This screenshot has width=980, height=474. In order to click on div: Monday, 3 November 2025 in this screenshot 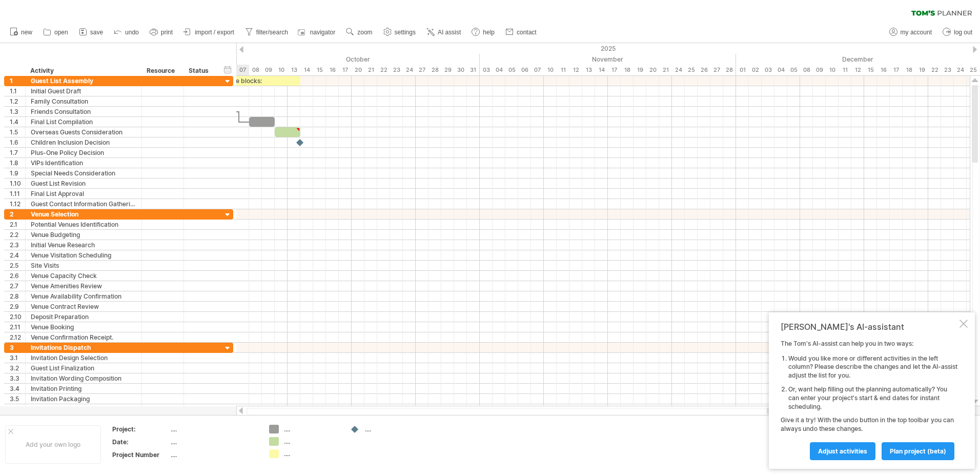, I will do `click(486, 70)`.